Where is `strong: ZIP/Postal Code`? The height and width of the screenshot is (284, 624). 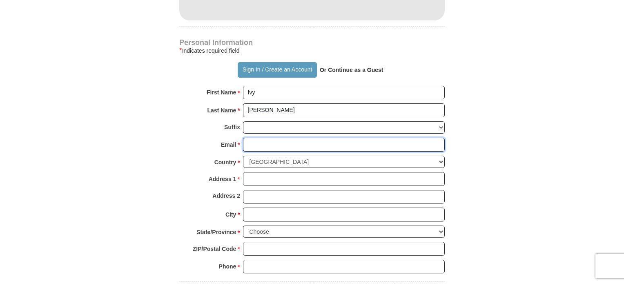
strong: ZIP/Postal Code is located at coordinates (214, 249).